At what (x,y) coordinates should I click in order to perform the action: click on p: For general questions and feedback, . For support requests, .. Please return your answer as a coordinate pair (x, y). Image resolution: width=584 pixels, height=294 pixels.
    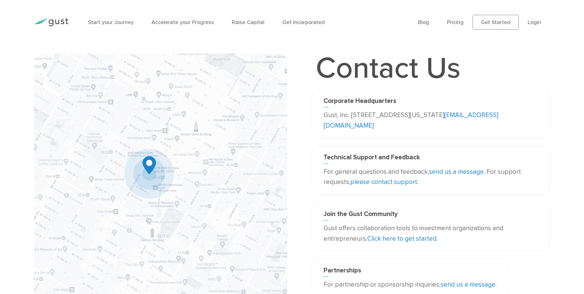
    Looking at the image, I should click on (431, 177).